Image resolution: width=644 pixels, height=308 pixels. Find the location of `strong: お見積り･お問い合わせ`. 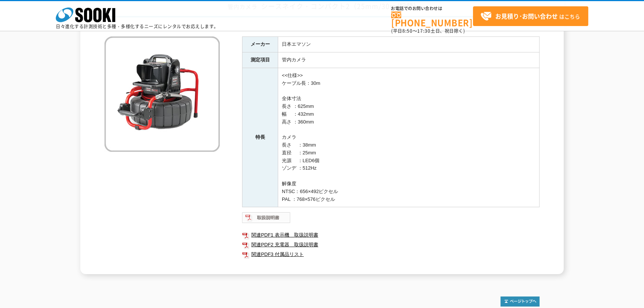

strong: お見積り･お問い合わせ is located at coordinates (527, 16).